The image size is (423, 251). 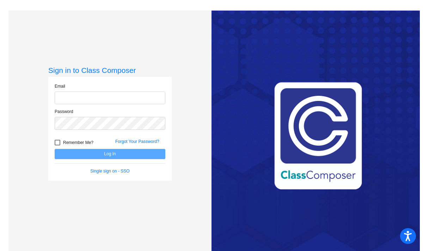 I want to click on span: Remember Me?, so click(x=78, y=143).